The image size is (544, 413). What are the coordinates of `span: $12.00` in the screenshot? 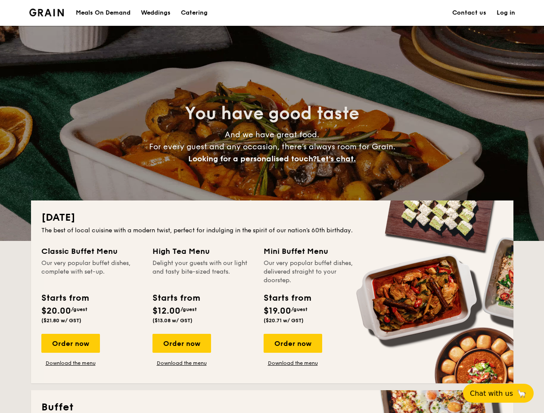 It's located at (166, 311).